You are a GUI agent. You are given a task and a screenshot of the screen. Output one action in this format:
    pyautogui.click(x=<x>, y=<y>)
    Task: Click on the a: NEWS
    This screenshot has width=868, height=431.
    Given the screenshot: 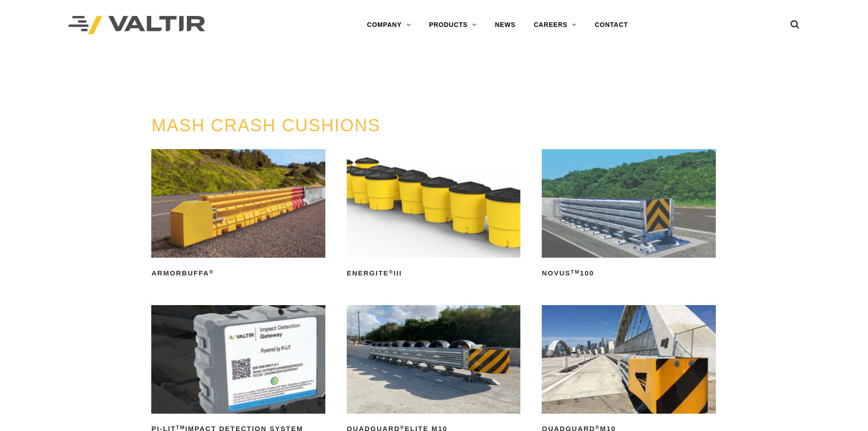 What is the action you would take?
    pyautogui.click(x=505, y=25)
    